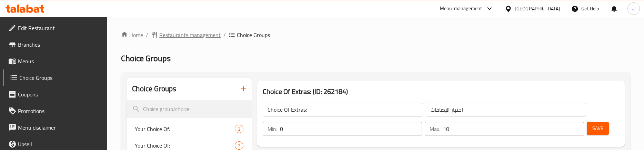  What do you see at coordinates (598, 128) in the screenshot?
I see `span: Save` at bounding box center [598, 128].